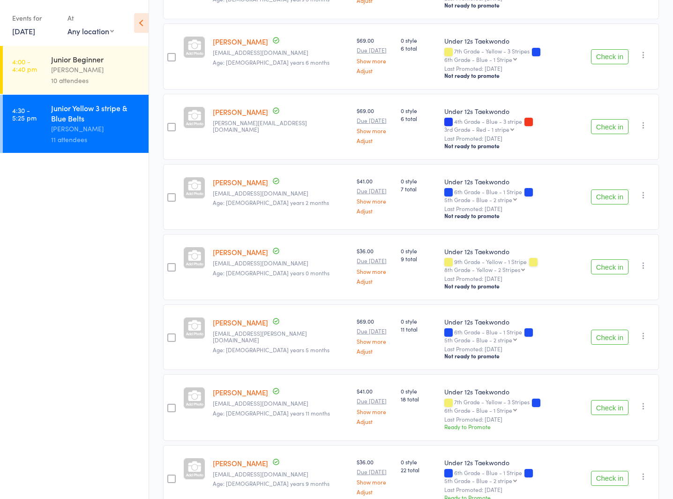 The image size is (673, 499). Describe the element at coordinates (418, 469) in the screenshot. I see `span: 22 total` at that location.